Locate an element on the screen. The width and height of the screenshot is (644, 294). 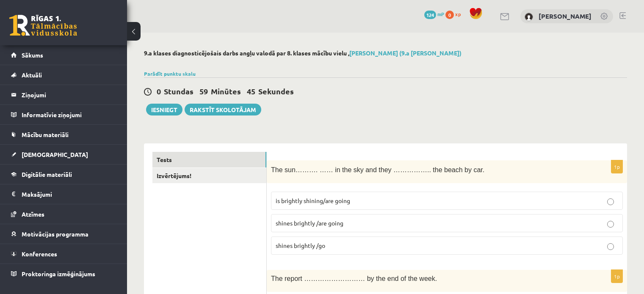
a: Ziņojumi is located at coordinates (64, 95).